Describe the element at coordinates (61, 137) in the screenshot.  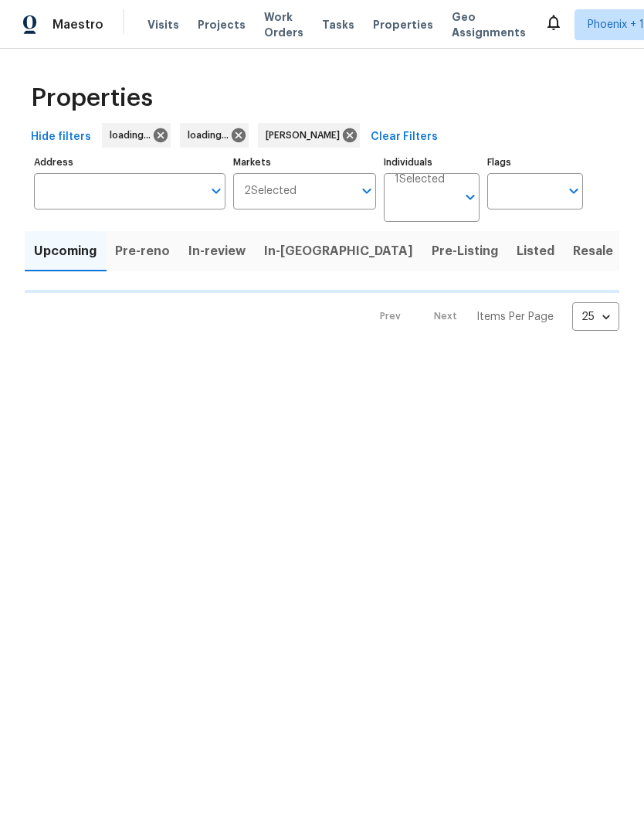
I see `button: Hide filters` at that location.